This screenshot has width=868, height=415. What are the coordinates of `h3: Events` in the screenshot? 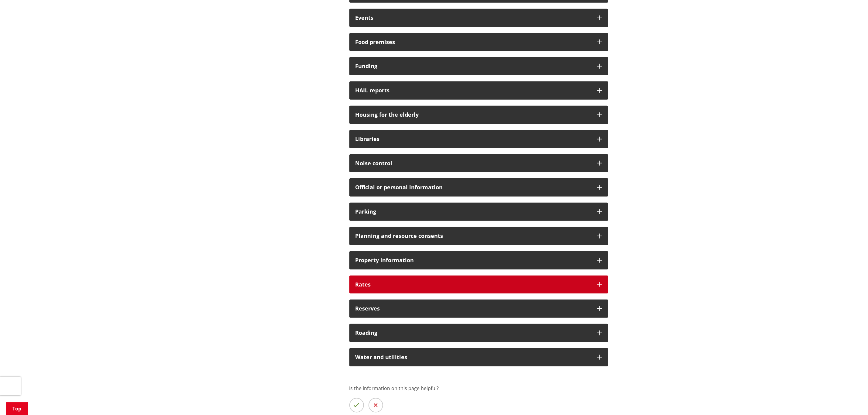 It's located at (474, 18).